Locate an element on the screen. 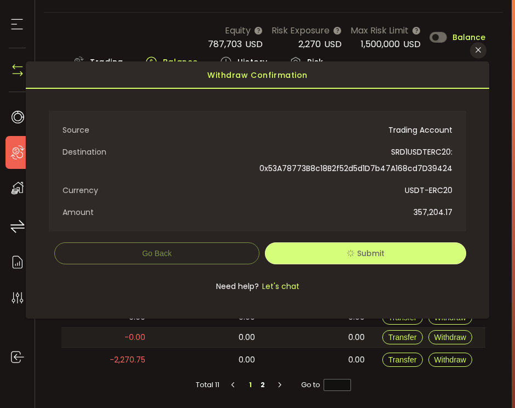 The width and height of the screenshot is (515, 408). span: Let's chat is located at coordinates (279, 286).